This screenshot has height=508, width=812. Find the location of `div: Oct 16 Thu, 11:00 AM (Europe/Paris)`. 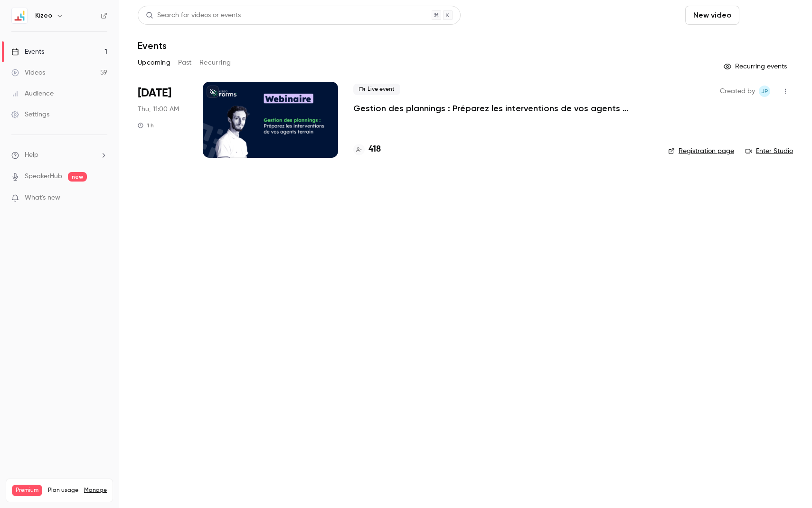

div: Oct 16 Thu, 11:00 AM (Europe/Paris) is located at coordinates (163, 120).